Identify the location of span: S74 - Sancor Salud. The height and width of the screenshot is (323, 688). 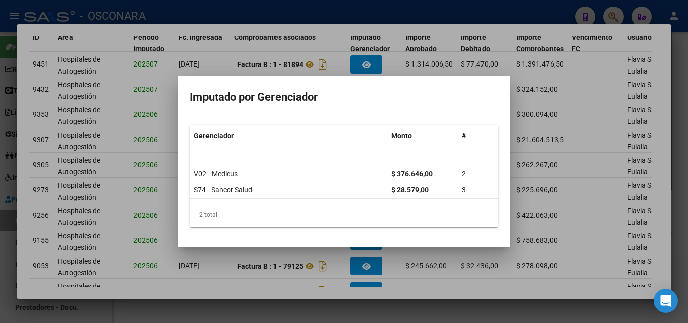
(223, 190).